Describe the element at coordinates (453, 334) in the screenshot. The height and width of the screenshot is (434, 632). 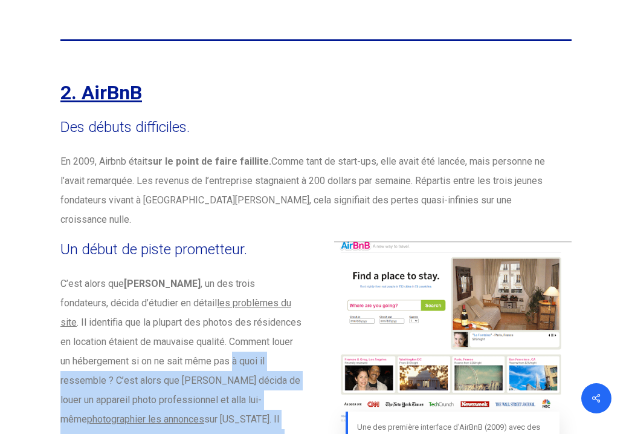
I see `img: AirBnB old interface` at that location.